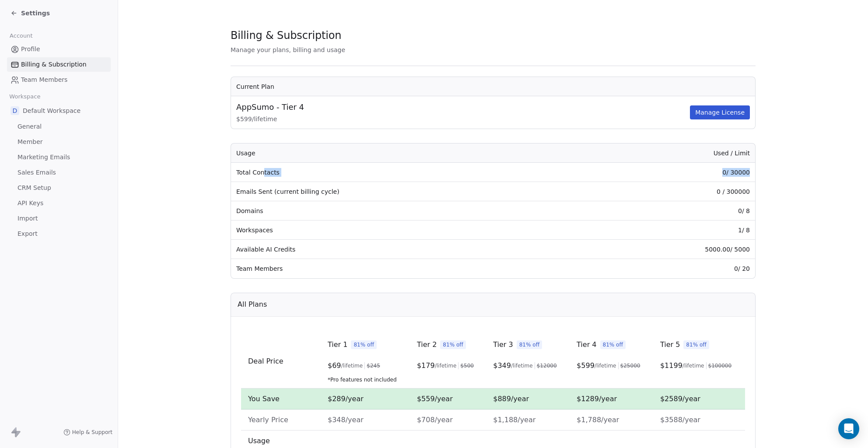  What do you see at coordinates (501, 366) in the screenshot?
I see `span: $ 349` at bounding box center [501, 366].